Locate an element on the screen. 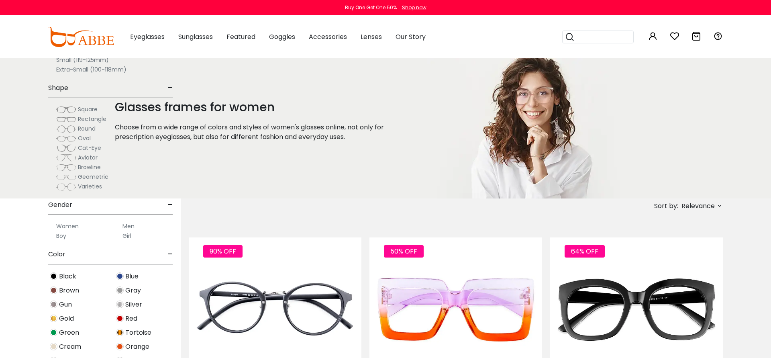 The width and height of the screenshot is (771, 358). img: Varieties.png is located at coordinates (66, 187).